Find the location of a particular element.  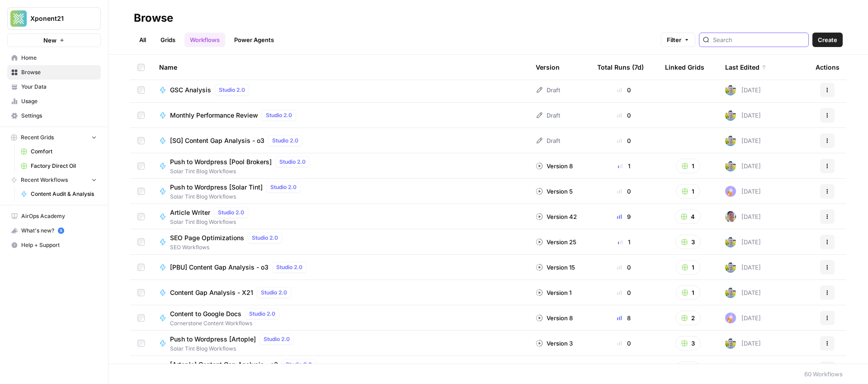

a: [Artople] Content Gap Analysis - o3Studio 2.0Solar Tint Content Strategy is located at coordinates (340, 368).